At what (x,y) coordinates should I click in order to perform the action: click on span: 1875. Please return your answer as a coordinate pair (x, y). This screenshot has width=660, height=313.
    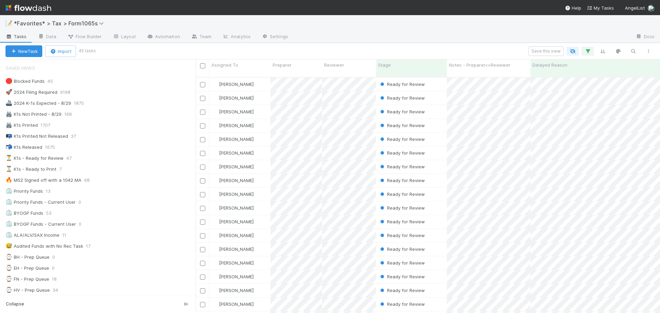
    Looking at the image, I should click on (82, 103).